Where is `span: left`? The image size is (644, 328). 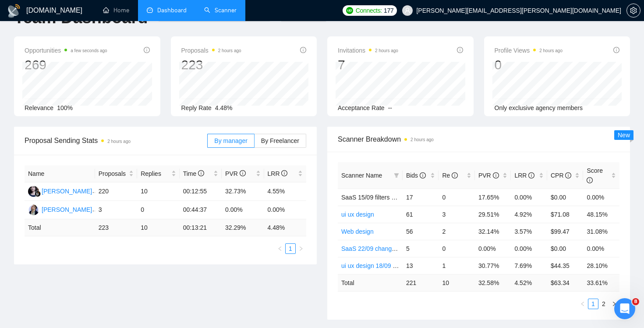
span: left is located at coordinates (583, 304).